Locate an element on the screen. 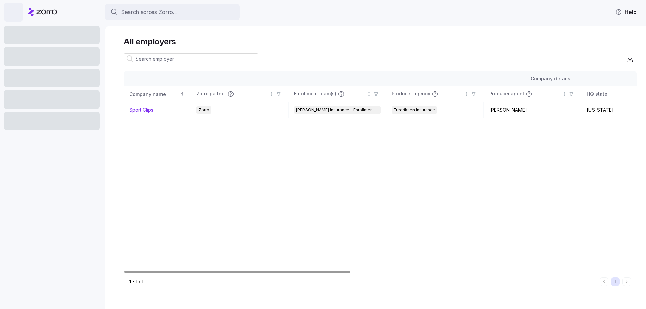 The image size is (646, 309). button: 1 is located at coordinates (616, 282).